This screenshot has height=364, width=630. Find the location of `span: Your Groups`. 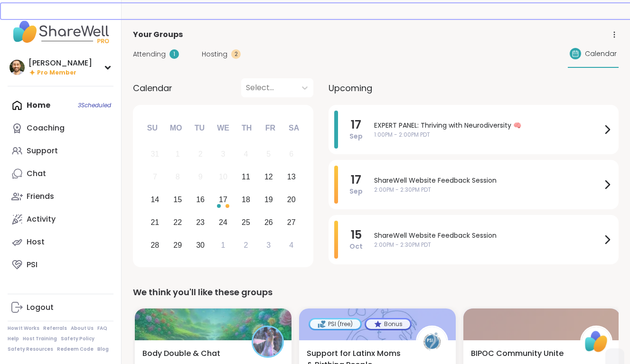

span: Your Groups is located at coordinates (158, 35).